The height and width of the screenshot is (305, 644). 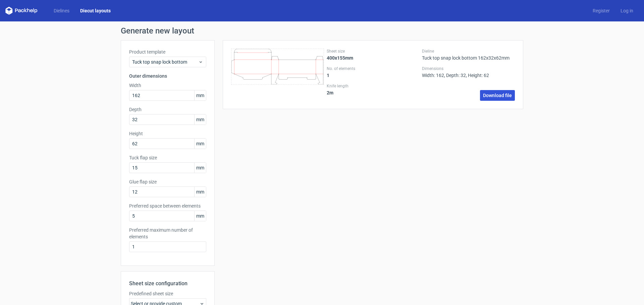 What do you see at coordinates (627, 11) in the screenshot?
I see `a: Log in` at bounding box center [627, 11].